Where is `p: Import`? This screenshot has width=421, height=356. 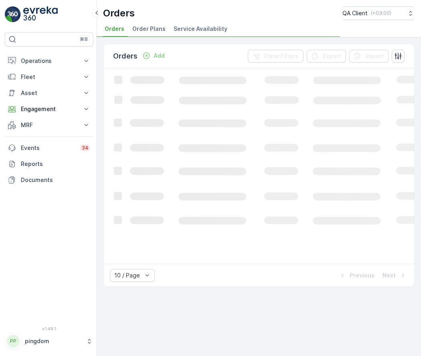 p: Import is located at coordinates (375, 56).